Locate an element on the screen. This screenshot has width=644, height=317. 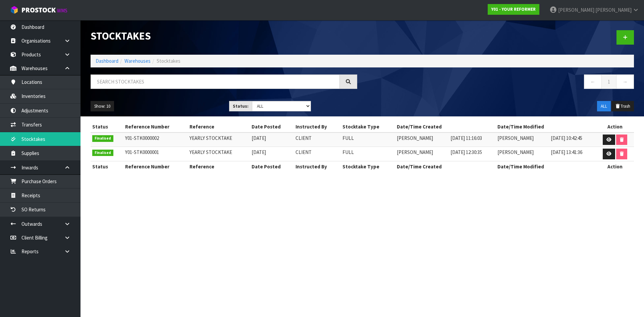
span: ProStock is located at coordinates (39, 10).